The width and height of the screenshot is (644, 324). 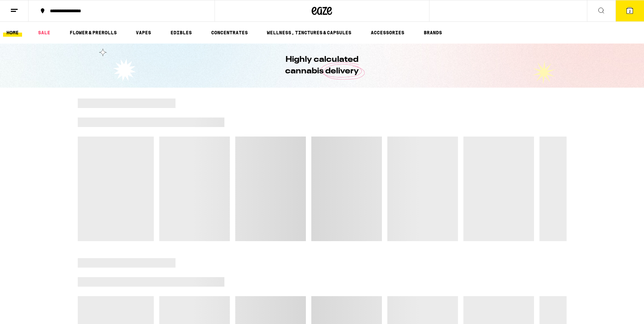 I want to click on a: VAPES, so click(x=143, y=33).